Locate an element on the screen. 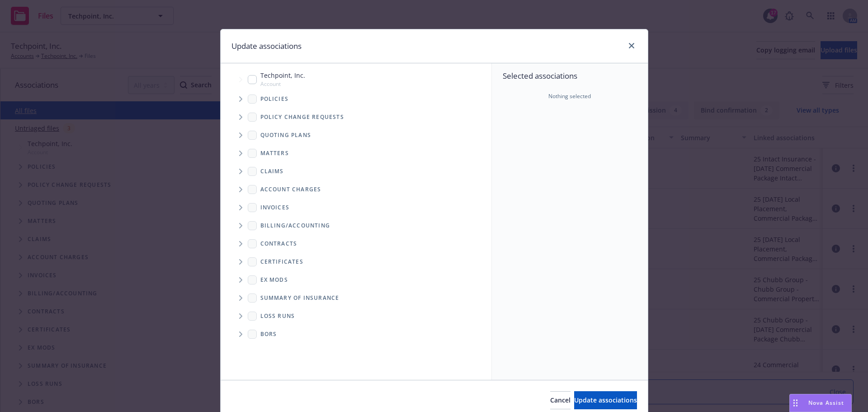 The width and height of the screenshot is (868, 412). div: Drag to move is located at coordinates (795, 403).